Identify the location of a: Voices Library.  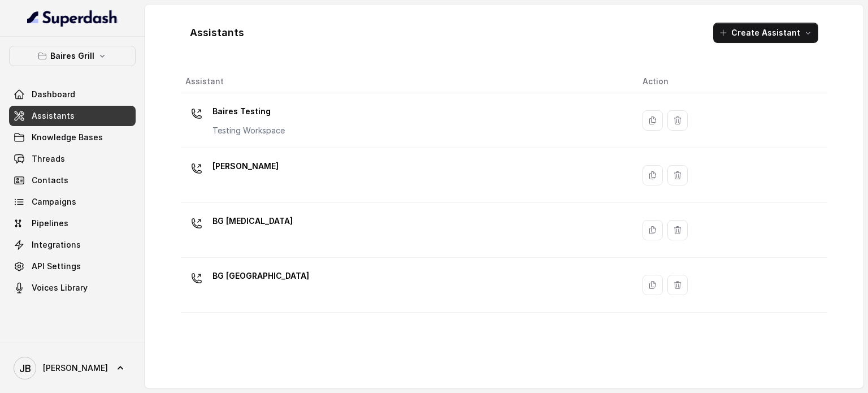
(72, 288).